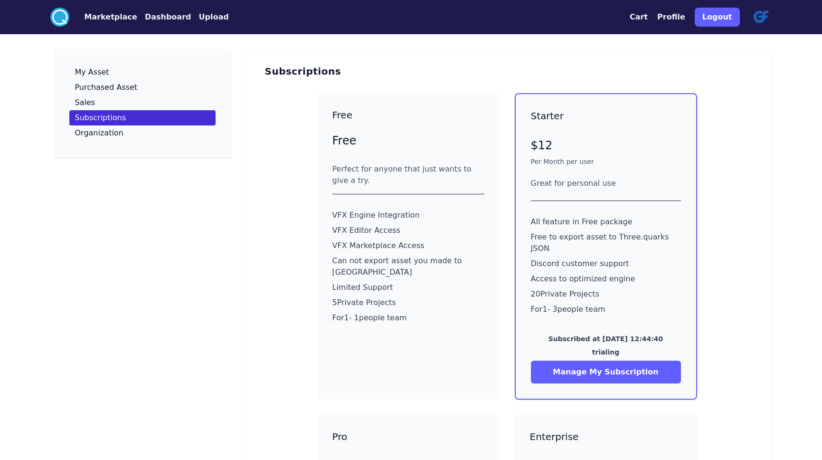 The image size is (822, 460). I want to click on p: VFX Marketplace Access, so click(408, 245).